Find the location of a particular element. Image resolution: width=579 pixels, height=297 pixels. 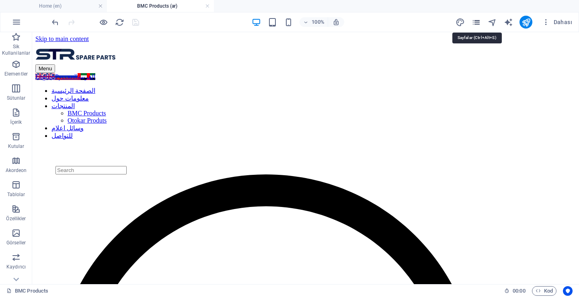

h4: BMC Products (ar) is located at coordinates (160, 6).